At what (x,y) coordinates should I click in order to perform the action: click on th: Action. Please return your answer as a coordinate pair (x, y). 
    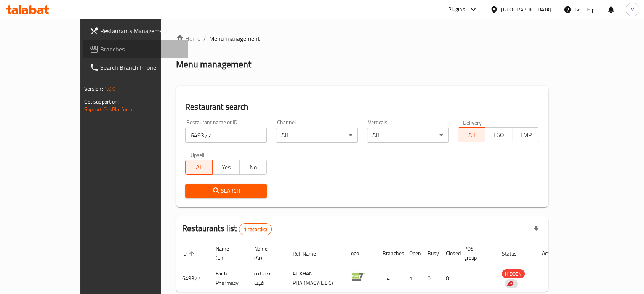
    Looking at the image, I should click on (548, 253).